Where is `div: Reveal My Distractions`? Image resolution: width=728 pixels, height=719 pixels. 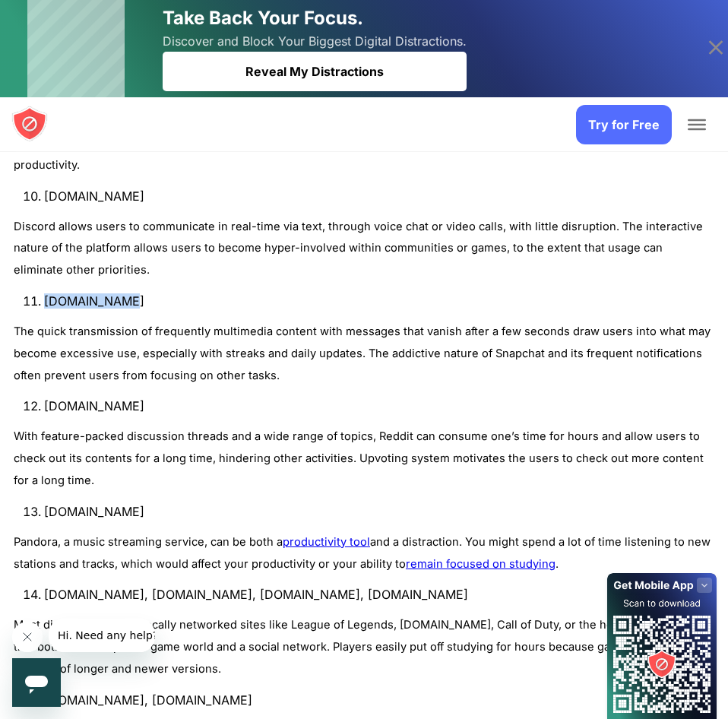 div: Reveal My Distractions is located at coordinates (315, 71).